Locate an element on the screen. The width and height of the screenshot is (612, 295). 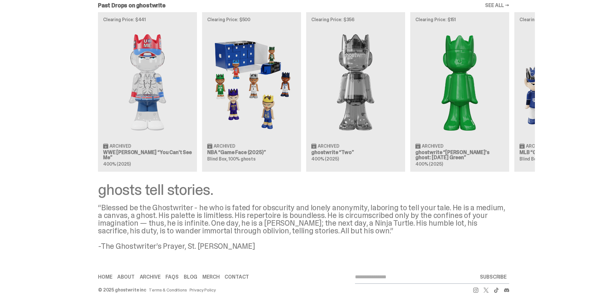
a: Merch is located at coordinates (211, 277).